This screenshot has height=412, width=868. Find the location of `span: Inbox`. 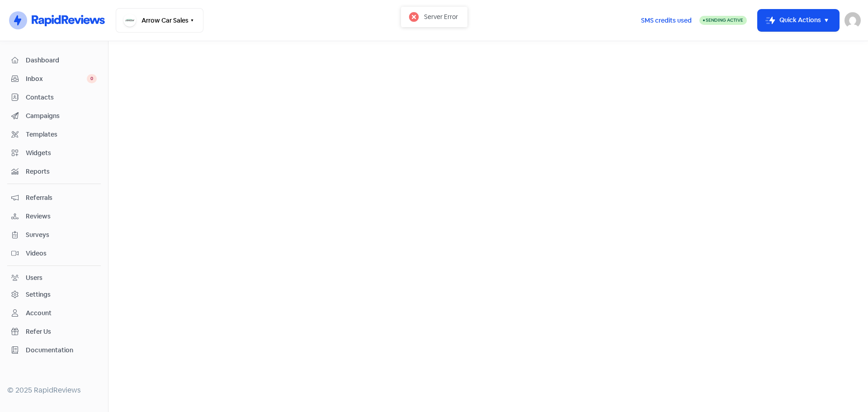

span: Inbox is located at coordinates (56, 79).